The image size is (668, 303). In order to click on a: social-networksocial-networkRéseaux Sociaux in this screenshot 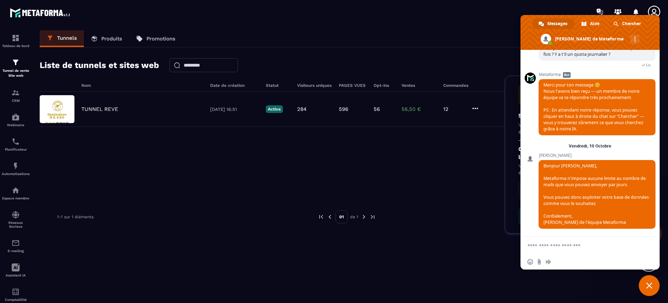, I will do `click(16, 219)`.